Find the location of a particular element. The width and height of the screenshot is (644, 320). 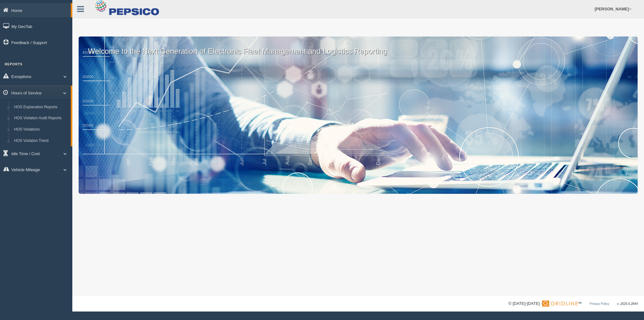

a: HOS Violation Audit Reports is located at coordinates (41, 118).